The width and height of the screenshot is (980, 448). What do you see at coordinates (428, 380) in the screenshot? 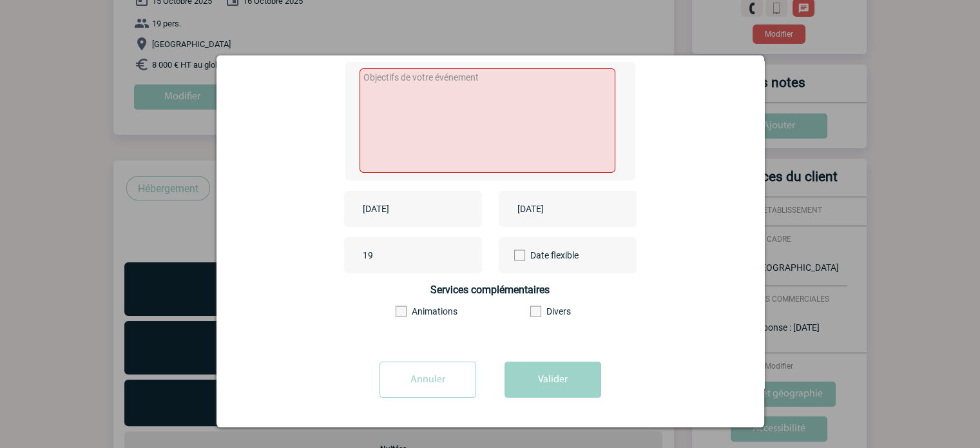
I see `input: Annuler` at bounding box center [428, 380].